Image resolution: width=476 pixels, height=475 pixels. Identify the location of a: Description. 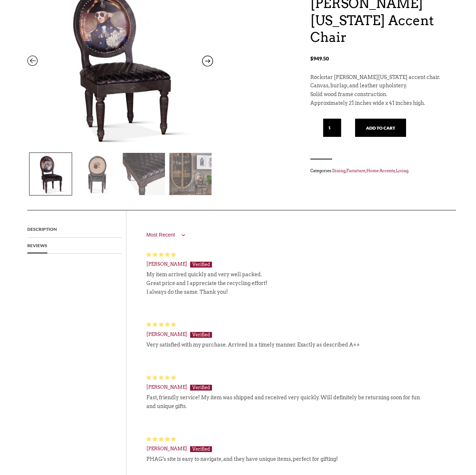
(42, 230).